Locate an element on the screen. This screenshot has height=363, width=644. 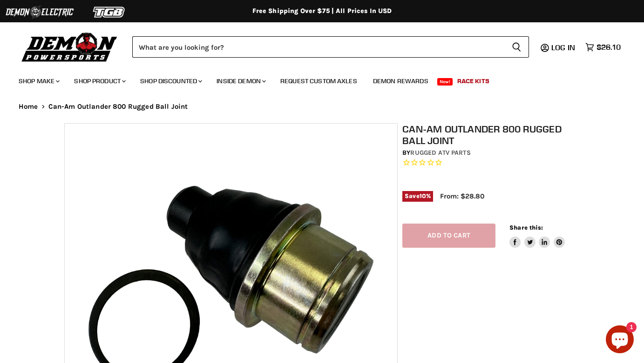
a: Race Kits is located at coordinates (473, 81).